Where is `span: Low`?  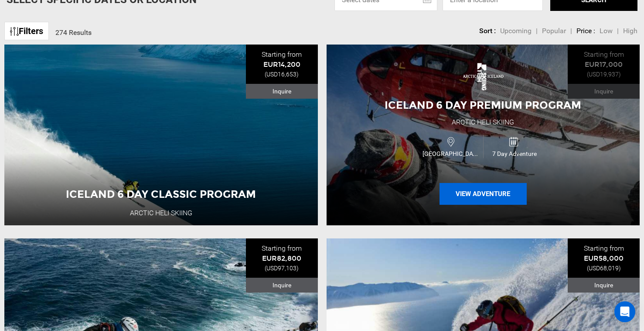
span: Low is located at coordinates (606, 31).